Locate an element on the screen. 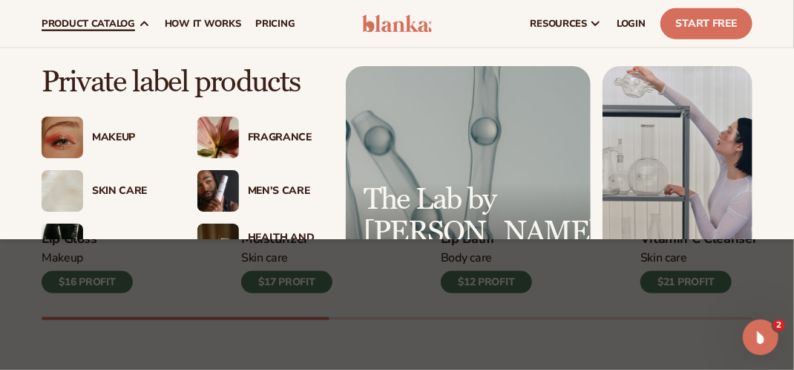  div: Hair Care is located at coordinates (130, 244).